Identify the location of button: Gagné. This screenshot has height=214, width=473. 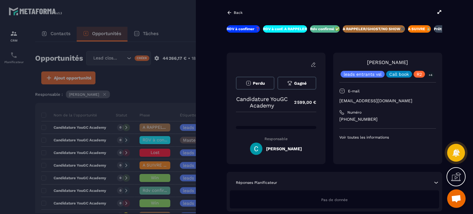
(296, 83).